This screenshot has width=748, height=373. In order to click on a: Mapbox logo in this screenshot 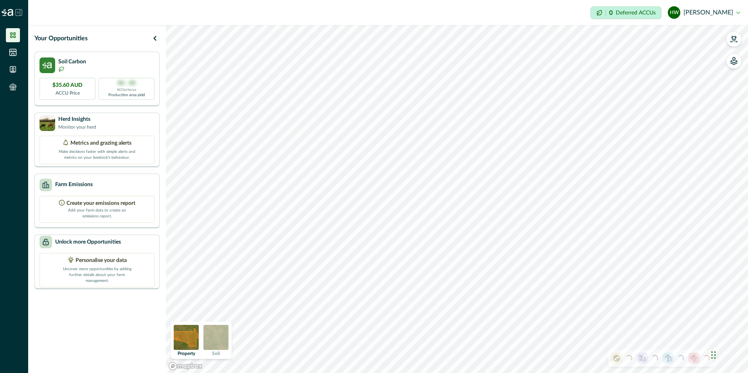, I will do `click(185, 366)`.